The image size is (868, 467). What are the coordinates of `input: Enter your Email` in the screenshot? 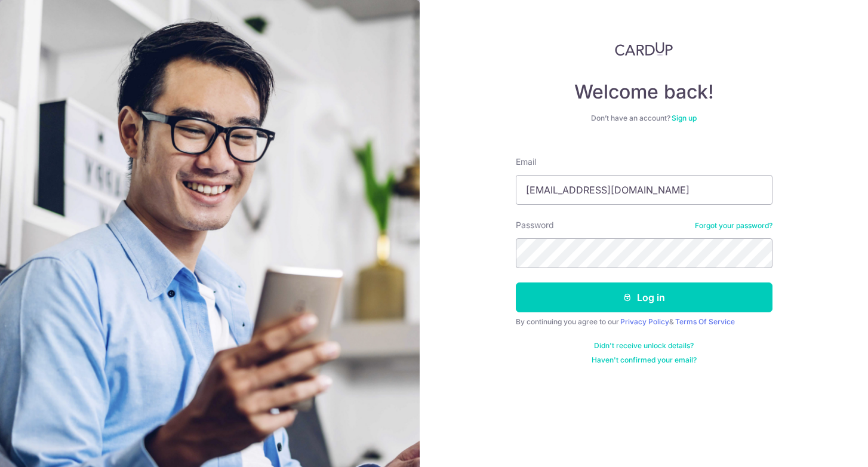 It's located at (644, 190).